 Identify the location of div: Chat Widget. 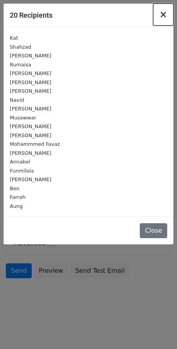
(158, 330).